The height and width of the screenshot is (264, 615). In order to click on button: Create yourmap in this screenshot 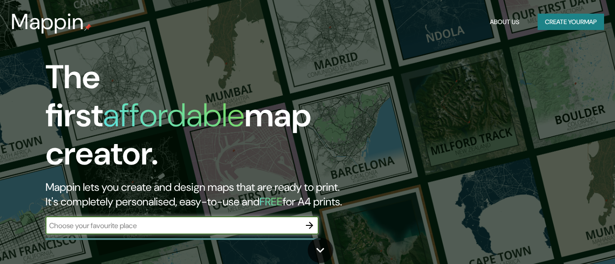, I will do `click(571, 22)`.